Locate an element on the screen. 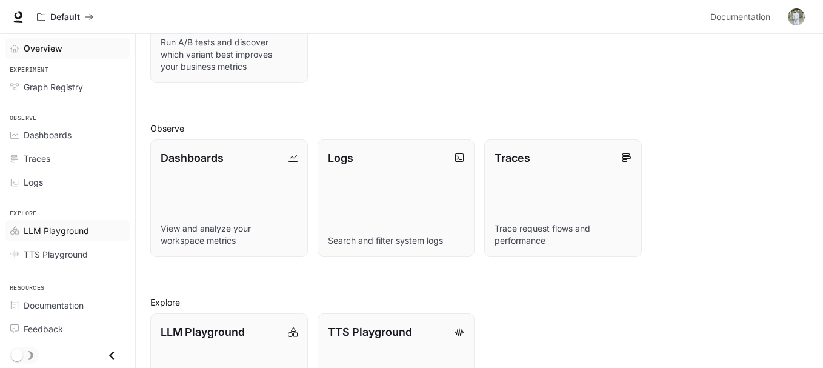  span: TTS Playground is located at coordinates (56, 254).